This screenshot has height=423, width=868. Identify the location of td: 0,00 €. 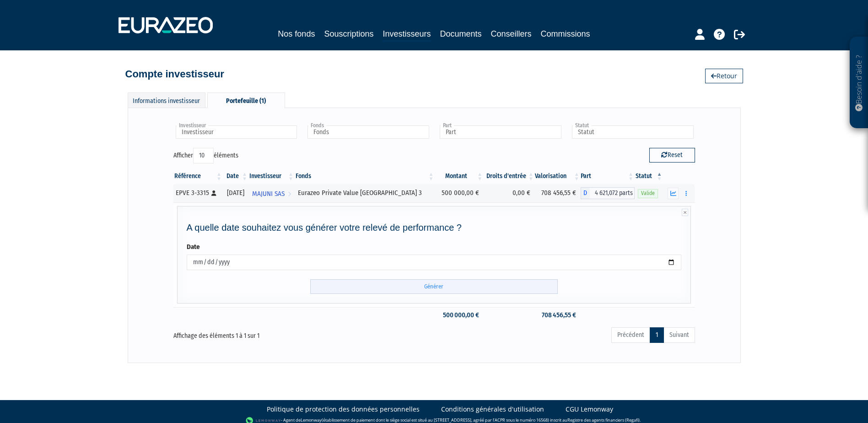
(510, 193).